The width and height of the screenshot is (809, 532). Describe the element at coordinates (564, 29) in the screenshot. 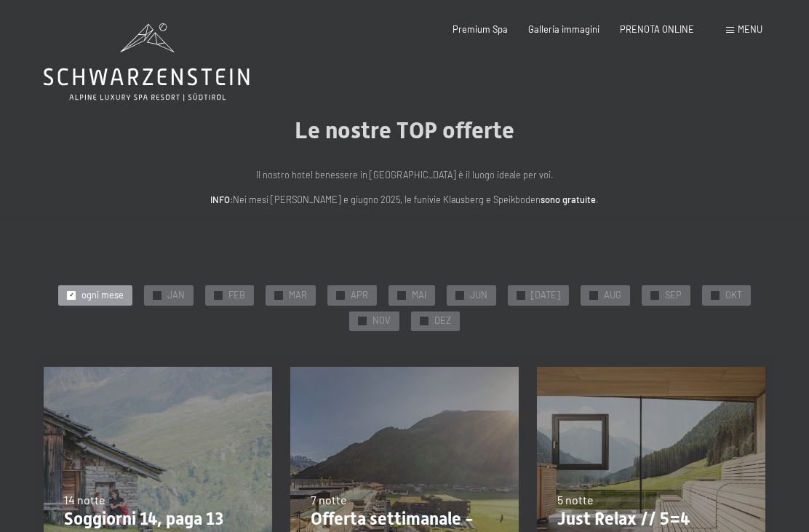

I see `a: Galleria immagini` at that location.